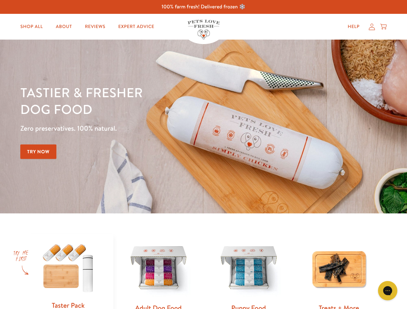 The width and height of the screenshot is (407, 309). What do you see at coordinates (32, 27) in the screenshot?
I see `a: Shop All` at bounding box center [32, 27].